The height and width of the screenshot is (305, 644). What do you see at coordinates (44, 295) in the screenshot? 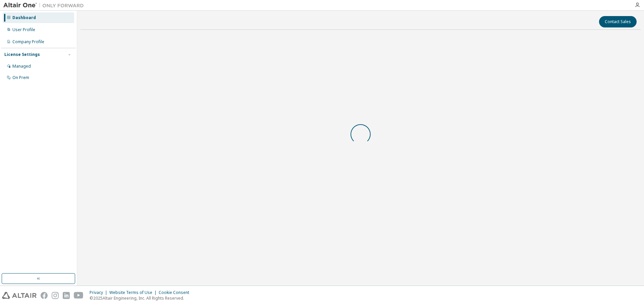
I see `img: facebook.svg` at bounding box center [44, 295].